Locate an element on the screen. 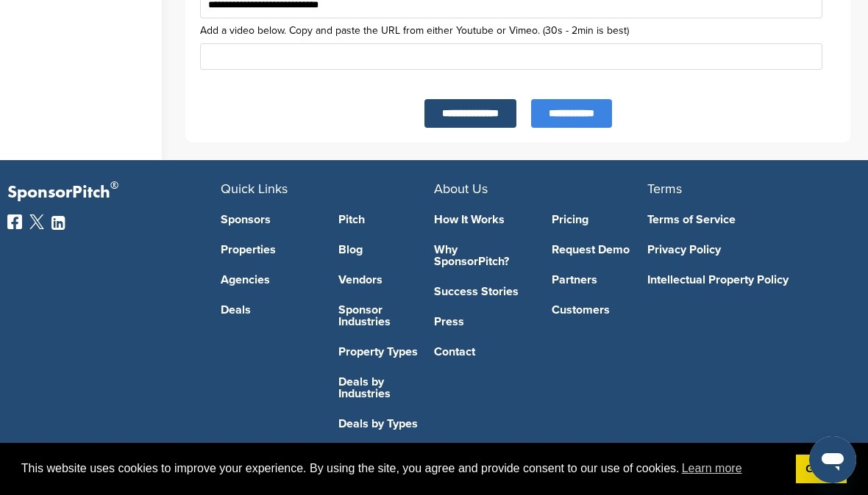 Image resolution: width=868 pixels, height=495 pixels. a: Vendors is located at coordinates (386, 280).